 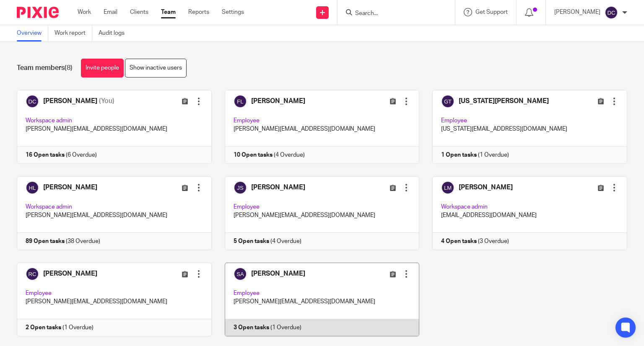 What do you see at coordinates (84, 12) in the screenshot?
I see `a: Work` at bounding box center [84, 12].